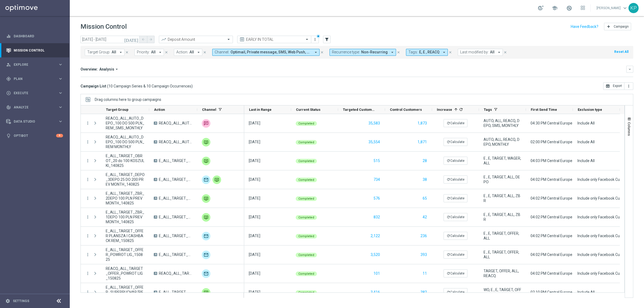 The width and height of the screenshot is (644, 308). What do you see at coordinates (222, 52) in the screenshot?
I see `span: Channel:` at bounding box center [222, 52].